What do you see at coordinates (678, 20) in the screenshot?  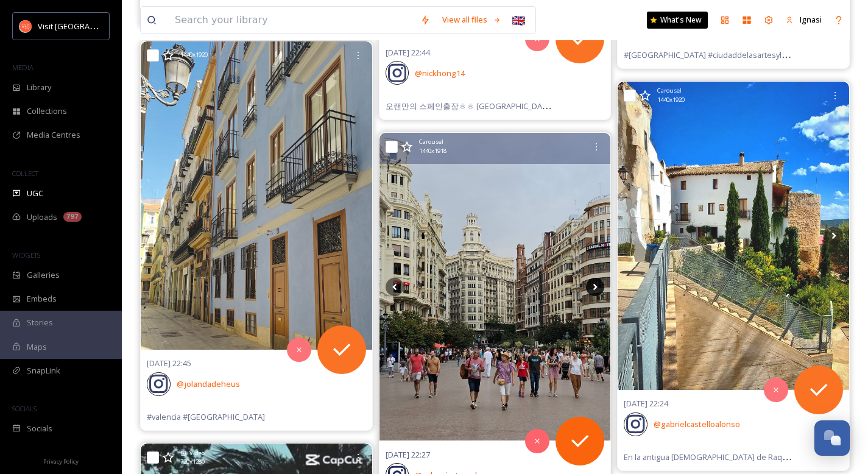 I see `a: What's New` at bounding box center [678, 20].